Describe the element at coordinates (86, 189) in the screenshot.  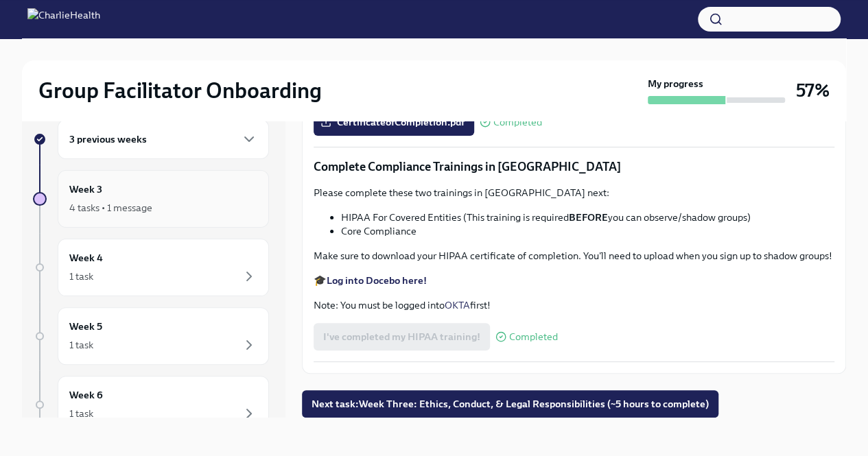
I see `h6: Week 3` at that location.